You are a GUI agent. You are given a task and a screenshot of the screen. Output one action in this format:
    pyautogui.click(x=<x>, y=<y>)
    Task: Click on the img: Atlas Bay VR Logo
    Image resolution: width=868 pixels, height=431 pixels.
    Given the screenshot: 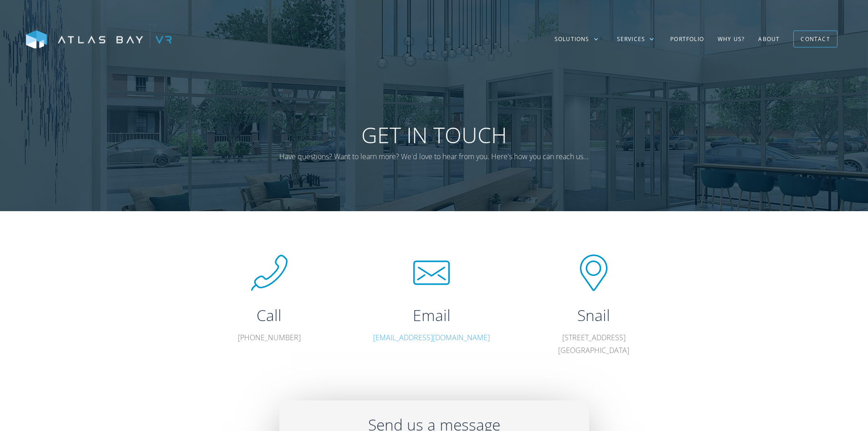 What is the action you would take?
    pyautogui.click(x=99, y=39)
    